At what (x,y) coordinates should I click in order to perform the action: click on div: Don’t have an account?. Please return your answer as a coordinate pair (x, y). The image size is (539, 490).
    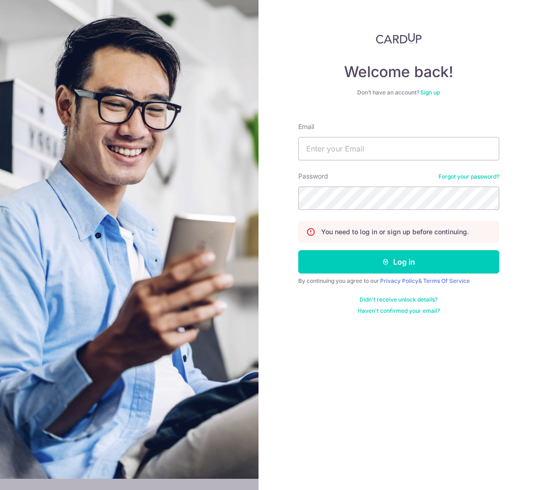
    Looking at the image, I should click on (399, 93).